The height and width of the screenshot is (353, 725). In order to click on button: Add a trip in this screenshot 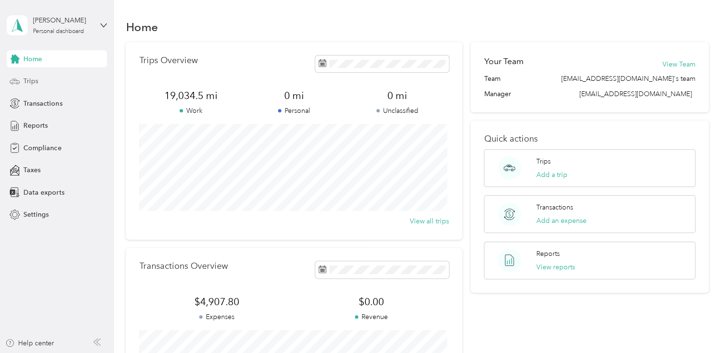, I will do `click(552, 174)`.